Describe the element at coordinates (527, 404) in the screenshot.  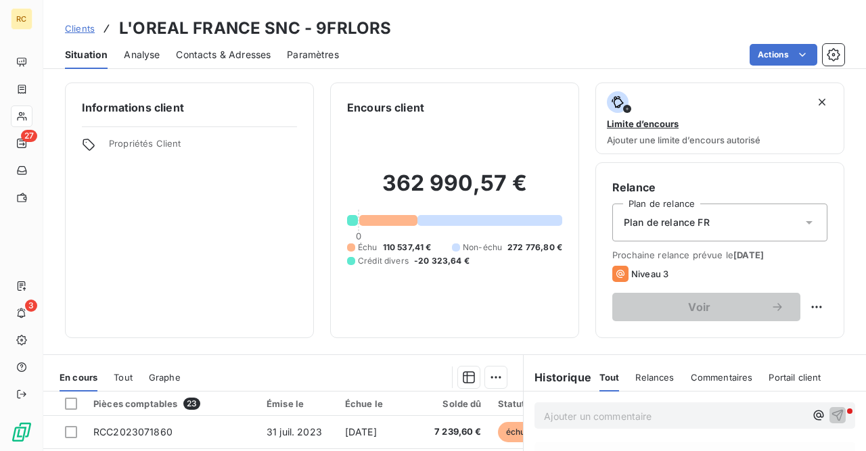
I see `div: Statut` at that location.